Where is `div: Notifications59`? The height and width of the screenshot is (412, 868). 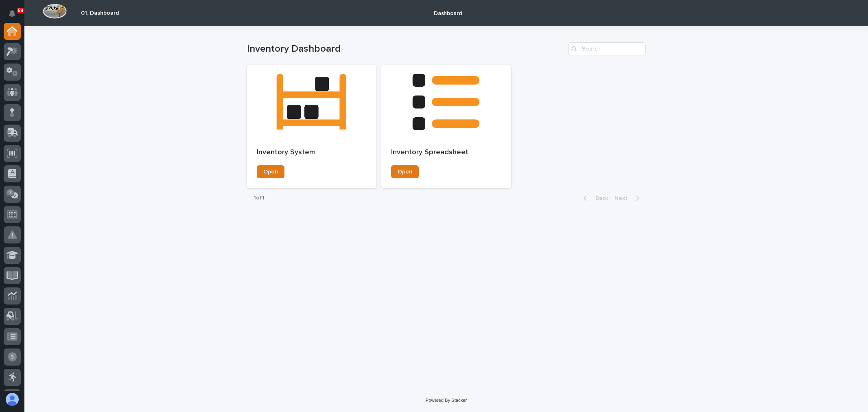 div: Notifications59 is located at coordinates (16, 16).